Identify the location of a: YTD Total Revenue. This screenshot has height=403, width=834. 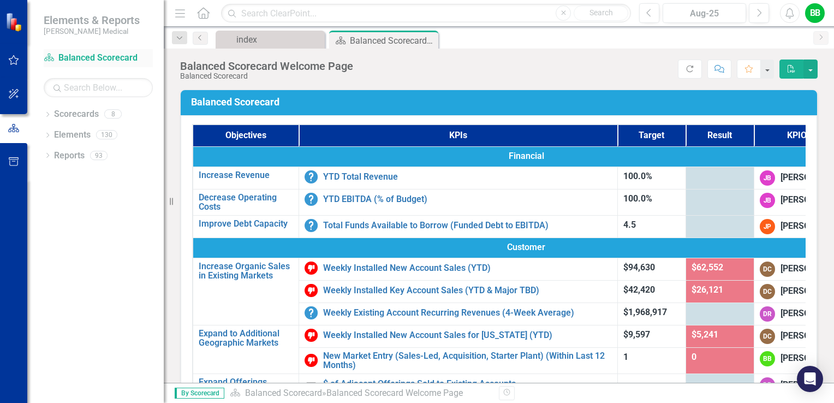
(467, 177).